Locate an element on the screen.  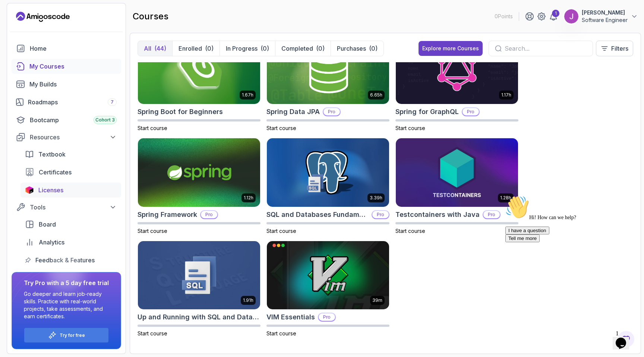
p: 1.67h is located at coordinates (247, 95).